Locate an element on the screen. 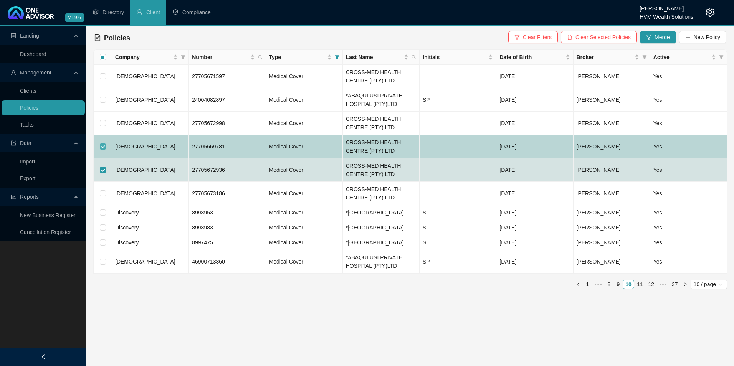 This screenshot has height=366, width=734. li: Next Page is located at coordinates (685, 284).